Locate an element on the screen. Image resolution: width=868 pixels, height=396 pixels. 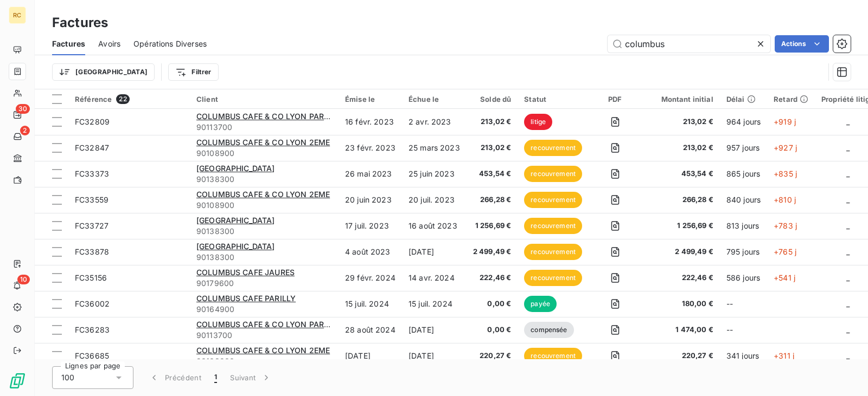
div: PDF is located at coordinates (614, 99).